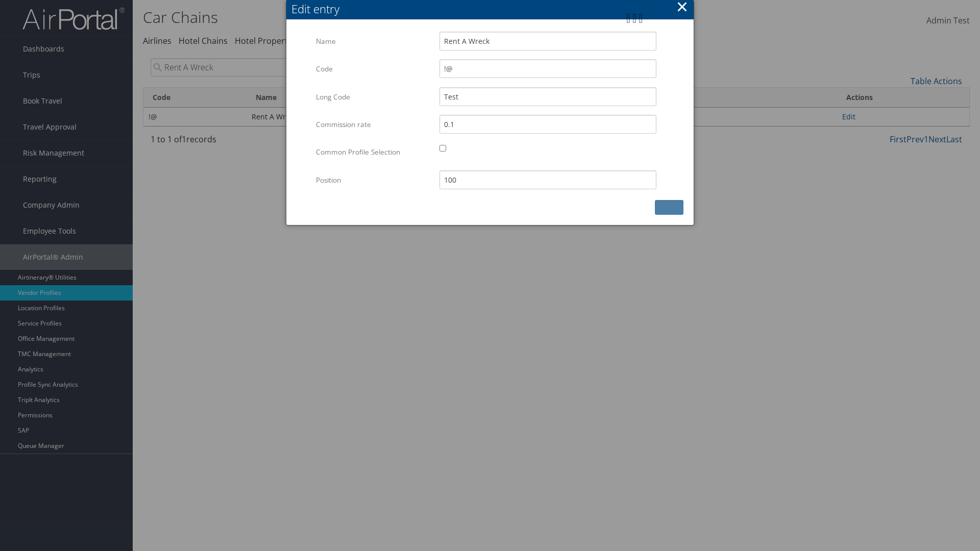 The image size is (980, 551). I want to click on div: Edit entry, so click(492, 8).